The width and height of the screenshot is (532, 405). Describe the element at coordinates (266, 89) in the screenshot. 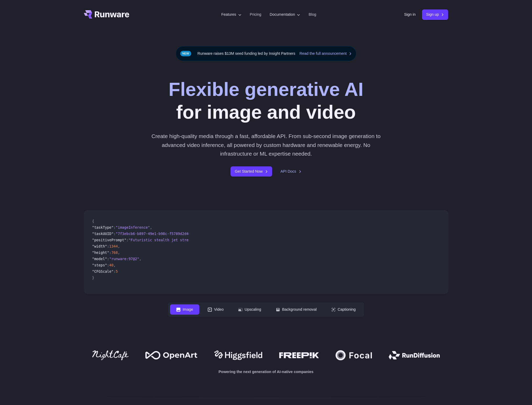

I see `strong: Flexible generative AI` at that location.